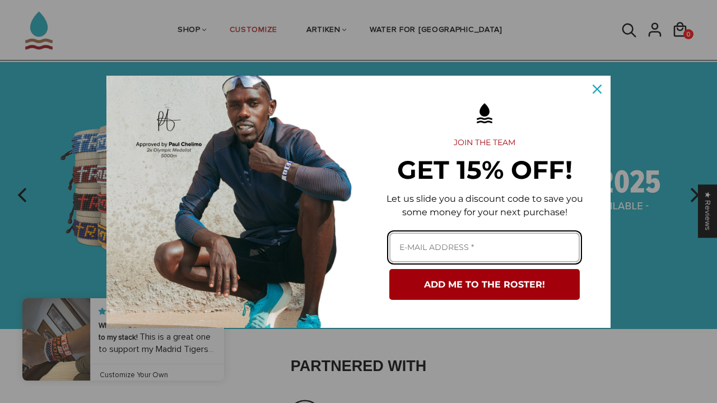  What do you see at coordinates (597, 89) in the screenshot?
I see `button: Close` at bounding box center [597, 89].